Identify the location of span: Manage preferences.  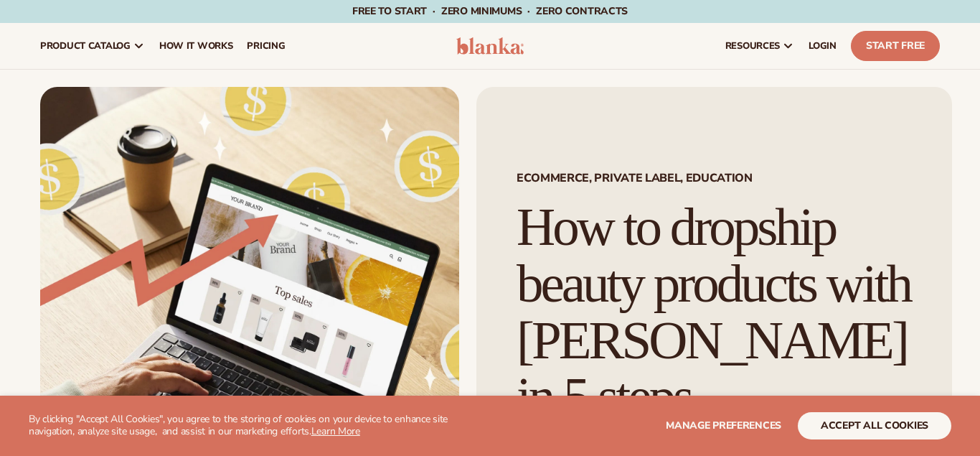
(723, 425).